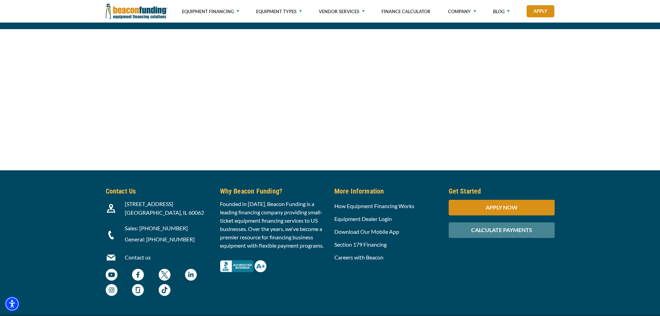 The height and width of the screenshot is (316, 660). I want to click on a: Beacon Funding twitter - open in a new tab, so click(165, 275).